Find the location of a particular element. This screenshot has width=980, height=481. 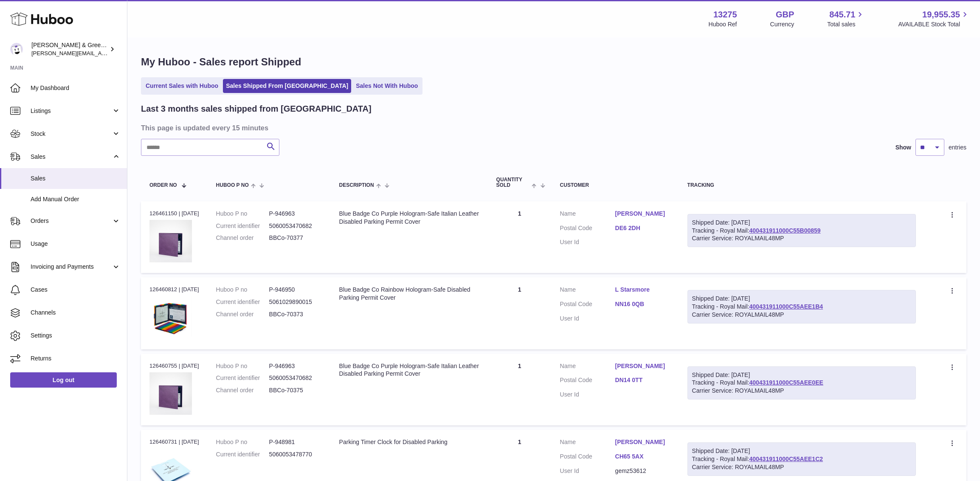

label: Show is located at coordinates (904, 147).